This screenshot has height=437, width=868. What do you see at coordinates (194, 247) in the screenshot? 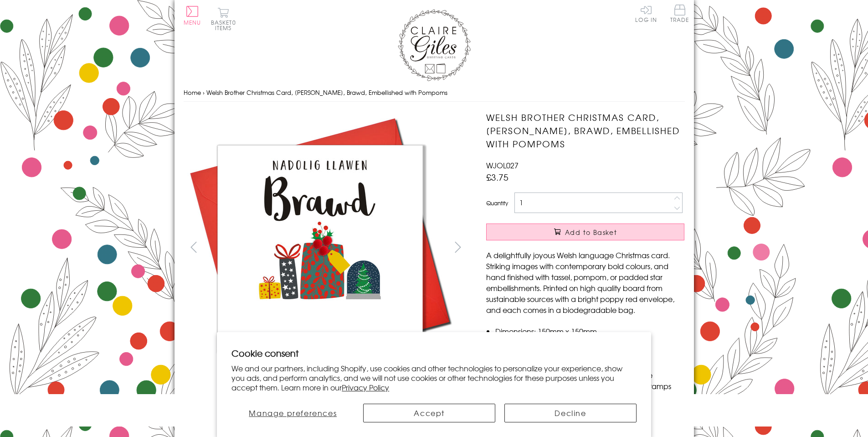
I see `button: prev` at bounding box center [194, 247].